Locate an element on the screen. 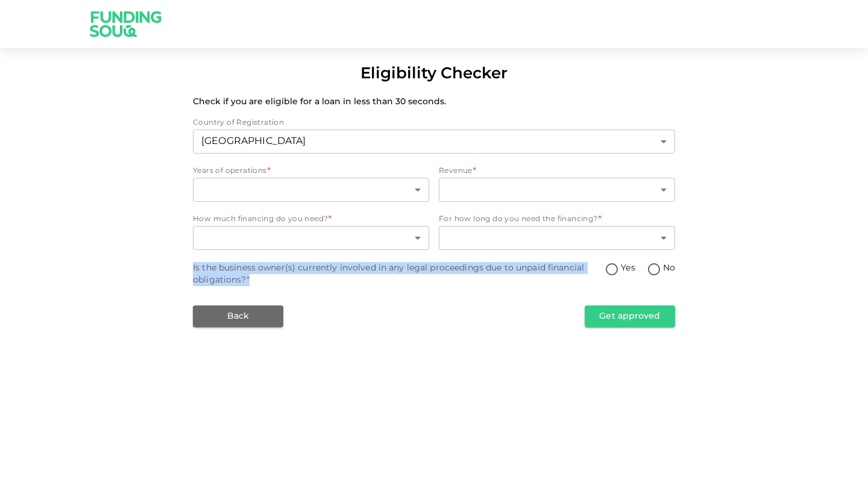 The width and height of the screenshot is (868, 494). div: howLongFinancing is located at coordinates (557, 238).